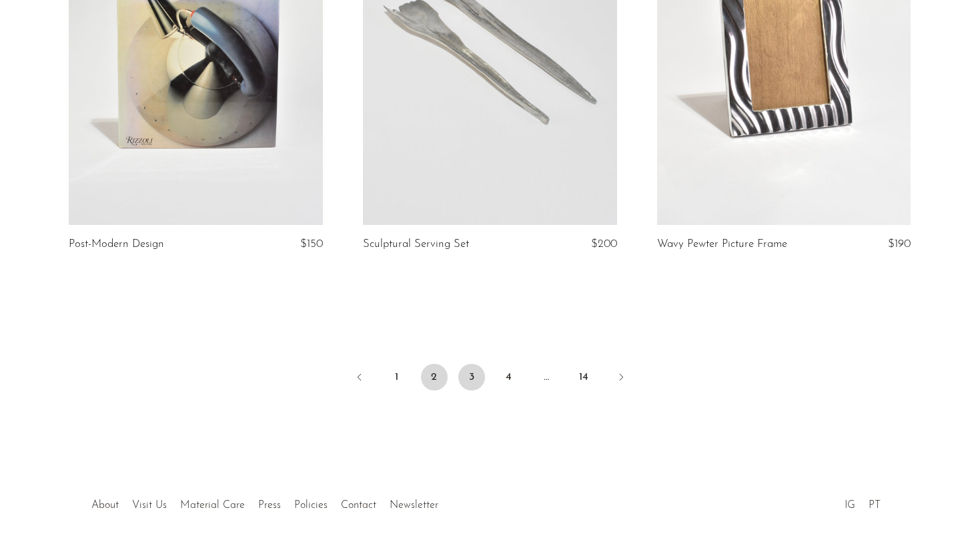  What do you see at coordinates (899, 243) in the screenshot?
I see `span: $190` at bounding box center [899, 243].